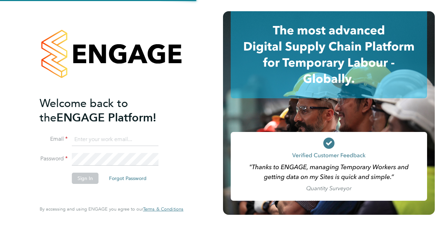 This screenshot has height=226, width=446. Describe the element at coordinates (128, 178) in the screenshot. I see `button: Forgot Password` at that location.